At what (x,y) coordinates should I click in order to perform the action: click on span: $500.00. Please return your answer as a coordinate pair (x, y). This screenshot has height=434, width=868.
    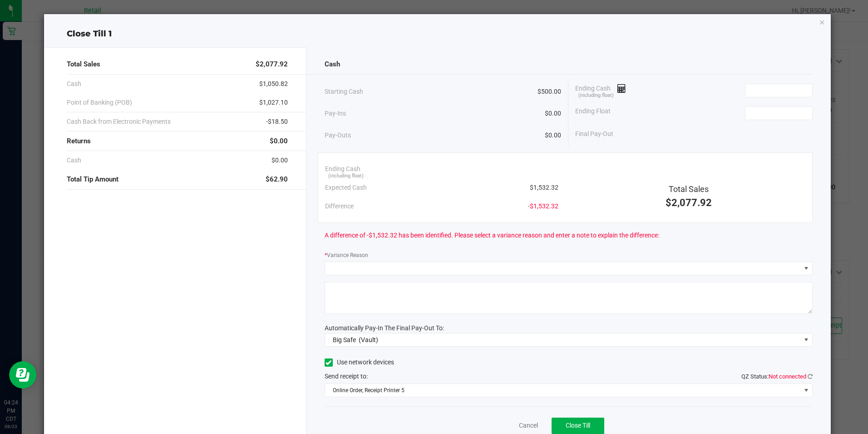
    Looking at the image, I should click on (549, 91).